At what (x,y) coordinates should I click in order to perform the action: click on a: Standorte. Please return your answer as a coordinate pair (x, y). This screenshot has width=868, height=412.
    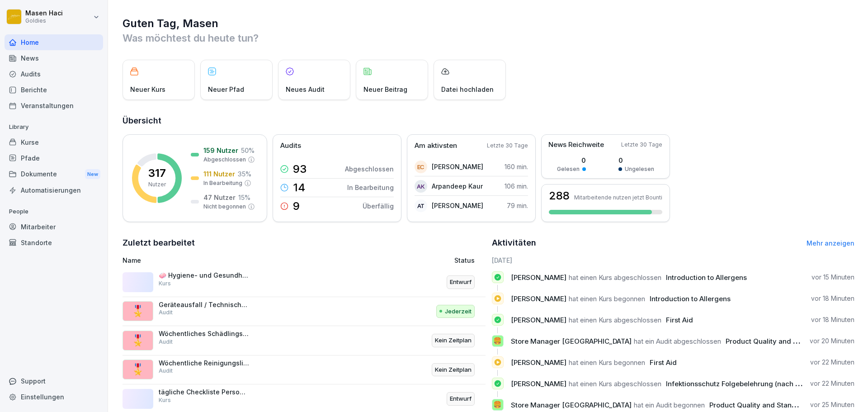
    Looking at the image, I should click on (54, 242).